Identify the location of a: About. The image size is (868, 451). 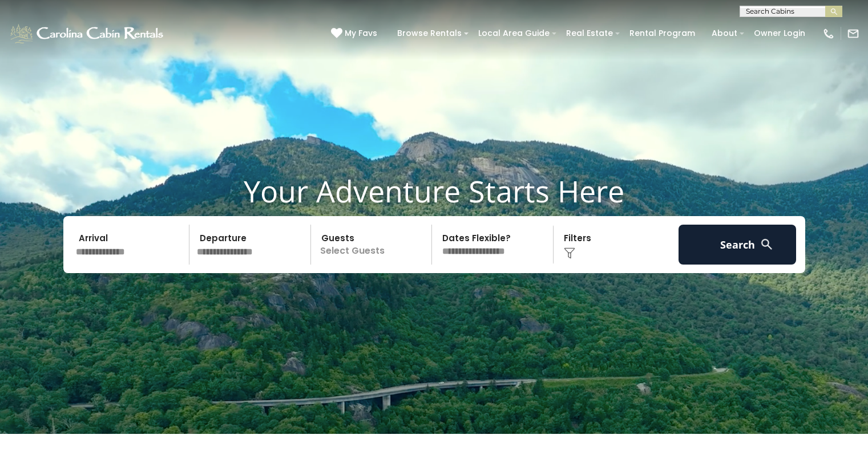
(724, 33).